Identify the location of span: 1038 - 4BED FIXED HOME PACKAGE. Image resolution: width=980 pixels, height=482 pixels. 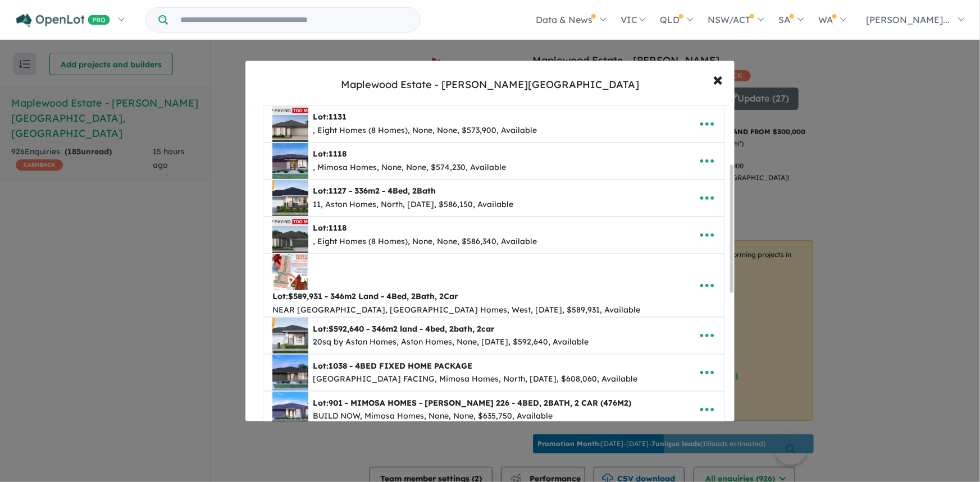
(400, 366).